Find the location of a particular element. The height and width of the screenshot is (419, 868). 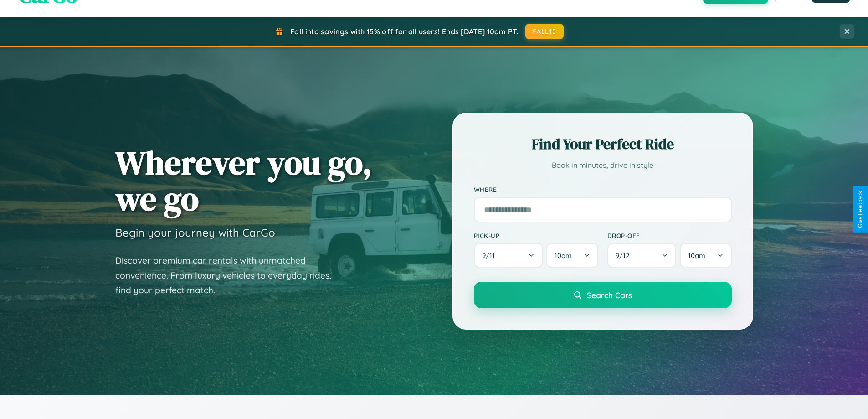

button: 9/12 is located at coordinates (642, 255).